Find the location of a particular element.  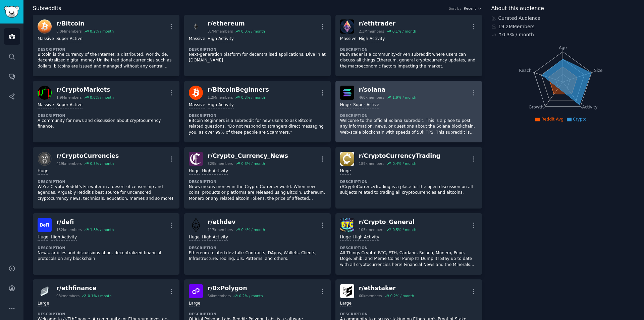

span: Reddit Avg is located at coordinates (553, 119).